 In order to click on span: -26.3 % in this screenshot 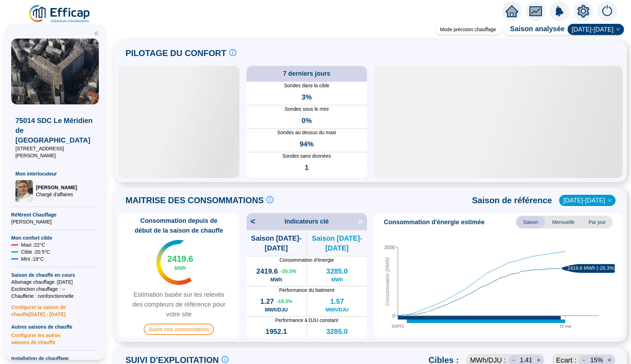, I will do `click(288, 271)`.